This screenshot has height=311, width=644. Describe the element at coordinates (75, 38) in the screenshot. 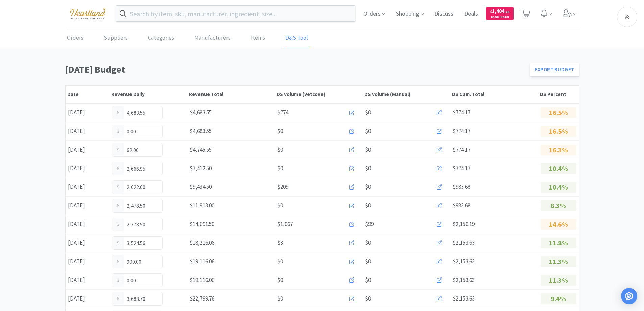

I see `a: Orders` at that location.